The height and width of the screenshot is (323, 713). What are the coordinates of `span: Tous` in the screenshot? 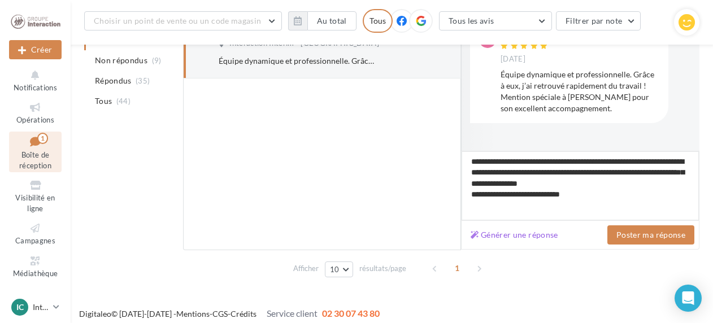 It's located at (103, 101).